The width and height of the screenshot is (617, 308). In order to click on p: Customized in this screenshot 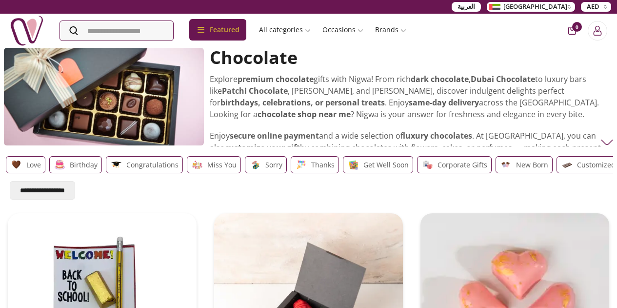, I will do `click(596, 165)`.